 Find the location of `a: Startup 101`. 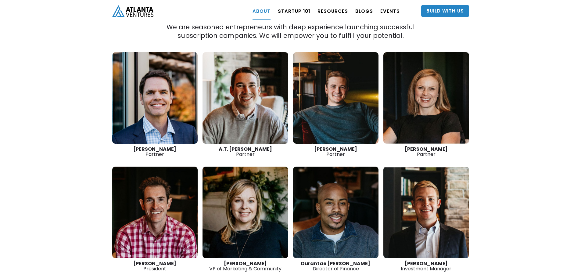

a: Startup 101 is located at coordinates (294, 11).